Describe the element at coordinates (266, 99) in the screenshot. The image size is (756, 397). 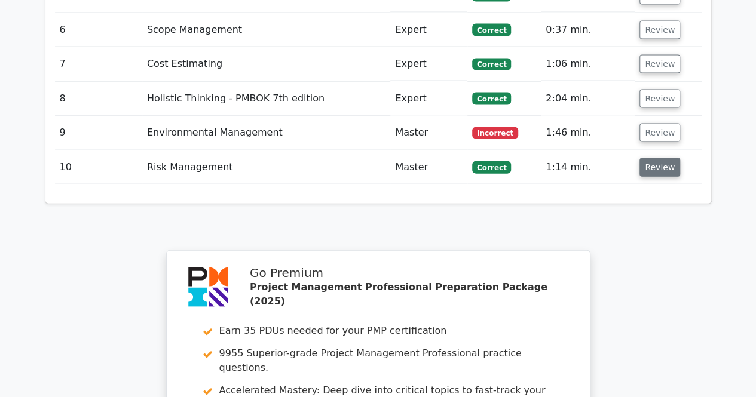
I see `td: Holistic Thinking - PMBOK 7th edition` at that location.